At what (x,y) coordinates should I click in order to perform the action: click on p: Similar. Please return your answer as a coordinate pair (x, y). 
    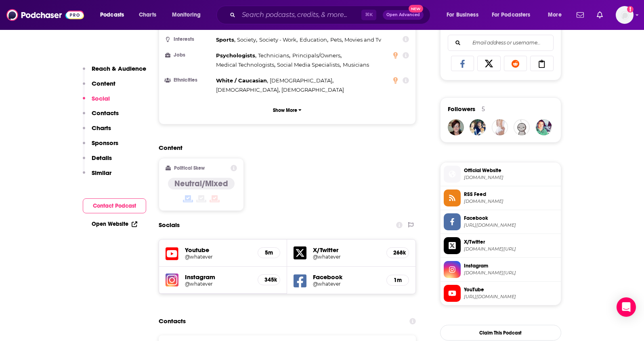
    Looking at the image, I should click on (101, 172).